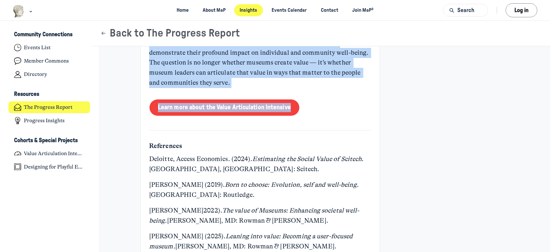  What do you see at coordinates (329, 10) in the screenshot?
I see `a: Contact` at bounding box center [329, 10].